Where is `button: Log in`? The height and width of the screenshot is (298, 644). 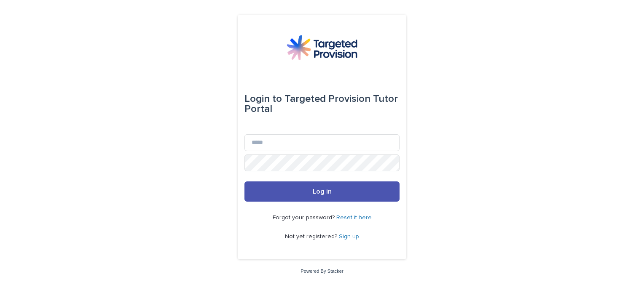 button: Log in is located at coordinates (322, 192).